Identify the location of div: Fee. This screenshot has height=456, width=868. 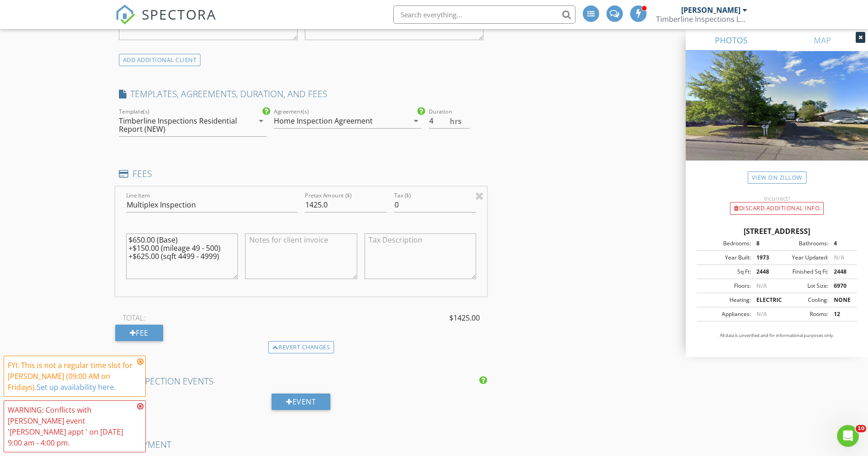
(139, 333).